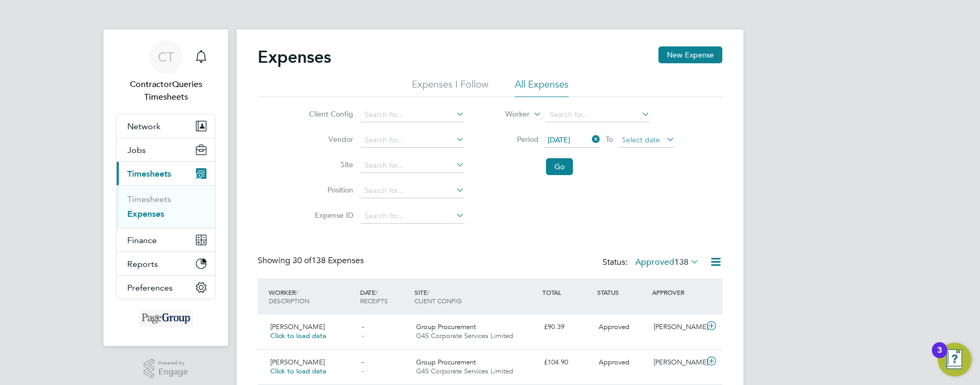 The width and height of the screenshot is (980, 385). I want to click on div: Timesheets, so click(166, 206).